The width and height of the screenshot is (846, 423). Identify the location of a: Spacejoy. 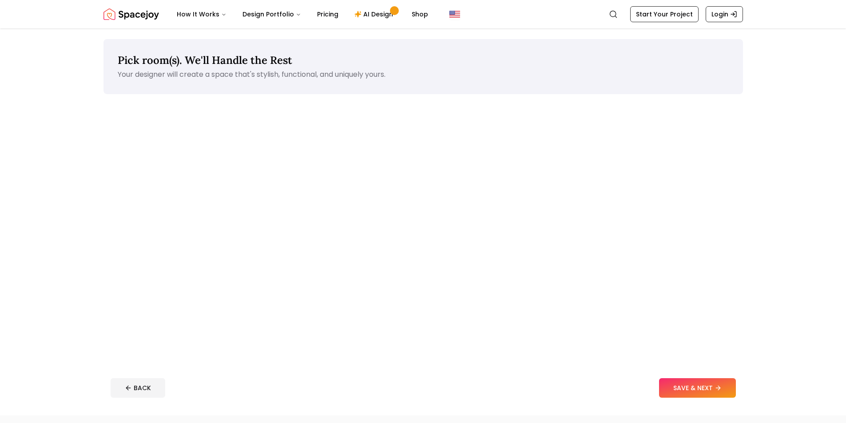
(131, 14).